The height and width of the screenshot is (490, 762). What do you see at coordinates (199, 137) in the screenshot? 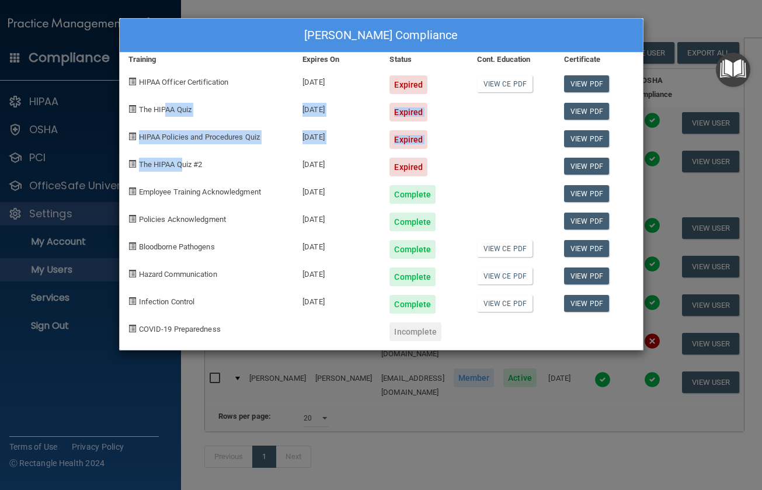
I see `span: HIPAA Policies and Procedures Quiz` at bounding box center [199, 137].